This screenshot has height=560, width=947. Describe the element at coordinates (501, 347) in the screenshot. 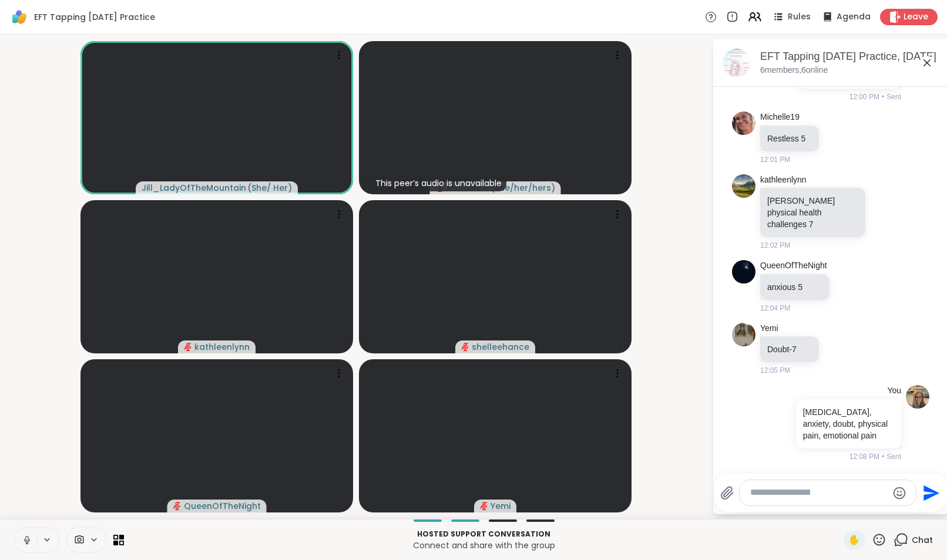

I see `span: shelleehance` at that location.